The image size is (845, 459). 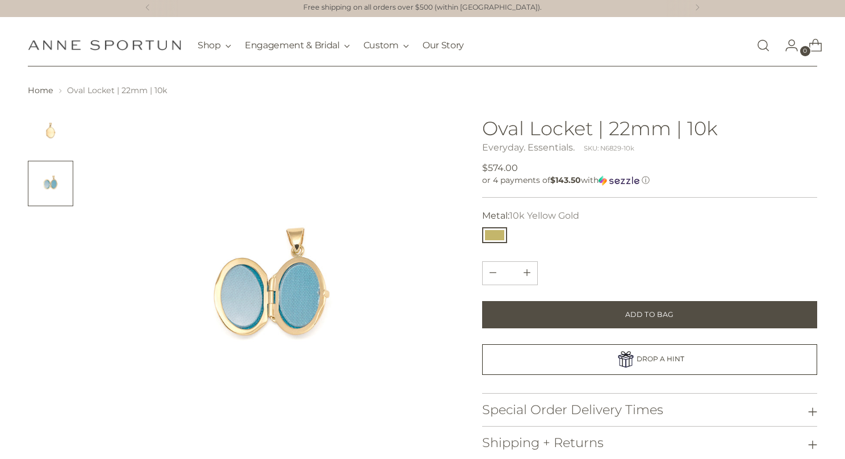 I want to click on button: Add to Bag, so click(x=649, y=314).